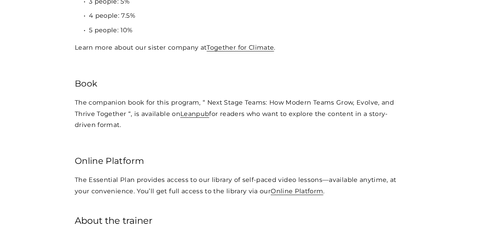  What do you see at coordinates (156, 220) in the screenshot?
I see `h4: About the trainer` at bounding box center [156, 220].